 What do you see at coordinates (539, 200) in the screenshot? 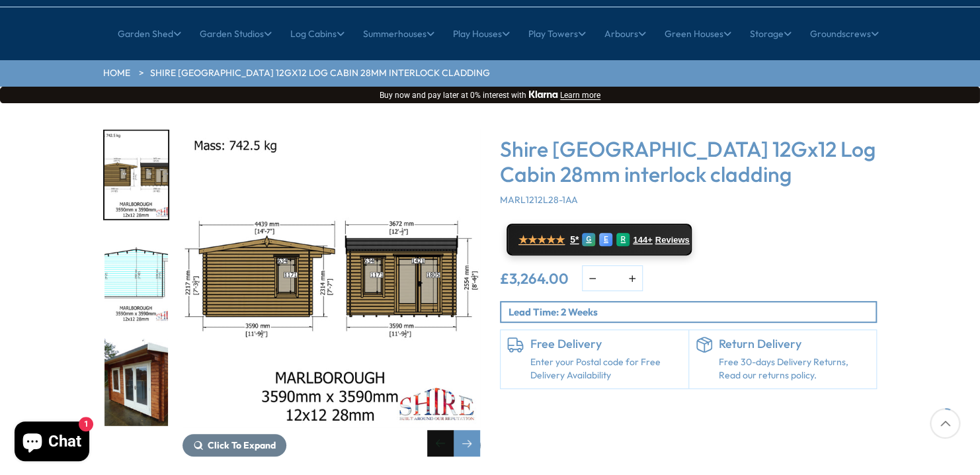
I see `span: MARL1212L28-1AA` at bounding box center [539, 200].